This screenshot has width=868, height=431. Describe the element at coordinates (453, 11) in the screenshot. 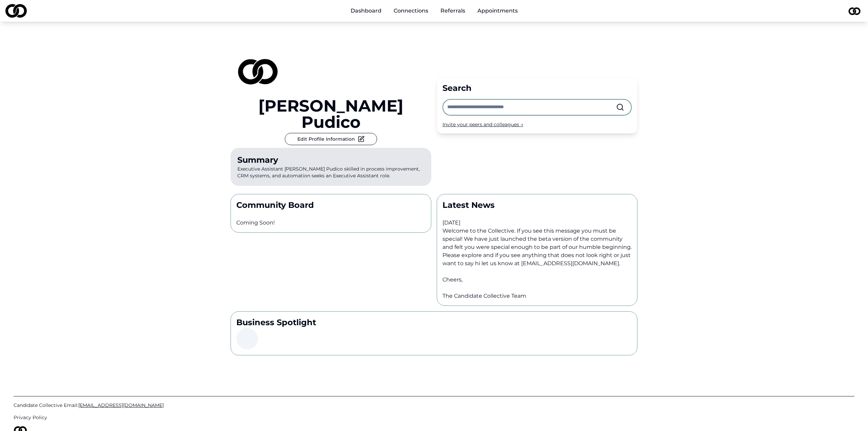

I see `a: Referrals` at that location.